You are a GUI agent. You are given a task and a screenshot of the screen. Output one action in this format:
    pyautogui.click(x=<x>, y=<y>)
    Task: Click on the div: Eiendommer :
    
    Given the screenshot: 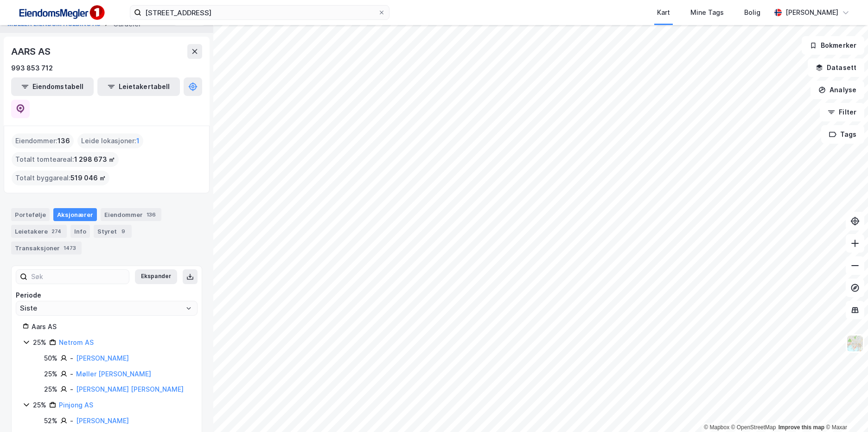 What is the action you would take?
    pyautogui.click(x=42, y=141)
    